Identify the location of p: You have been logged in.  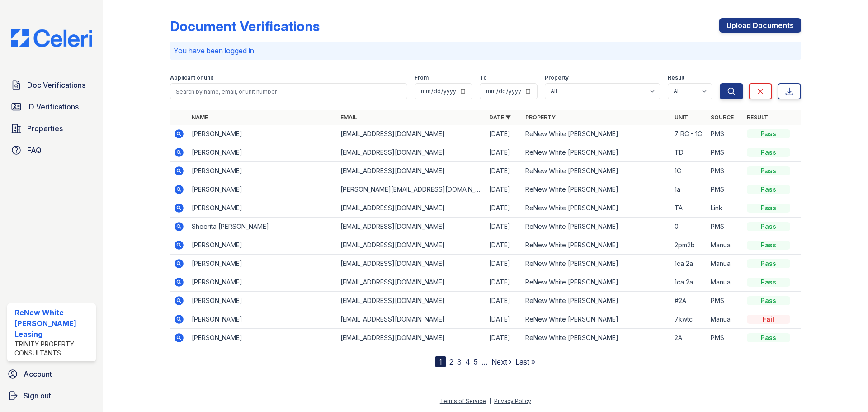
(486, 50).